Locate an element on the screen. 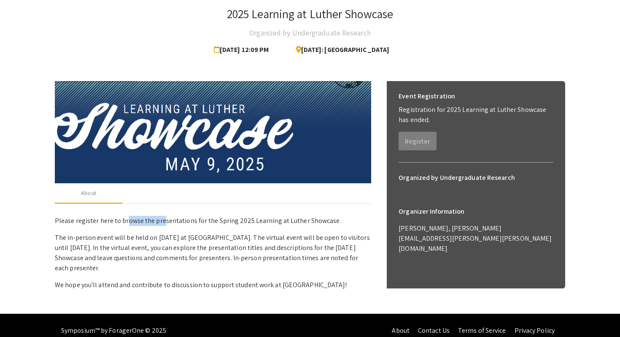 Image resolution: width=620 pixels, height=337 pixels. h3: 2025 Learning at Luther Showcase is located at coordinates (310, 14).